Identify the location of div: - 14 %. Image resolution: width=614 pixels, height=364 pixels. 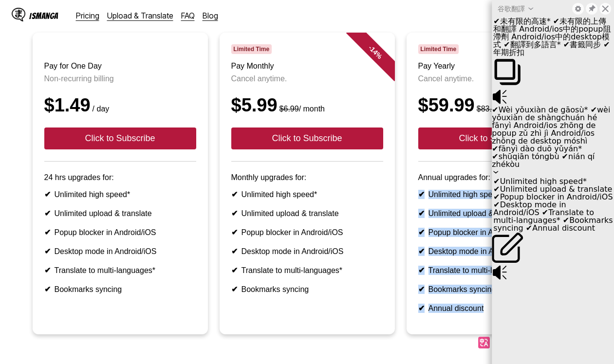
(375, 53).